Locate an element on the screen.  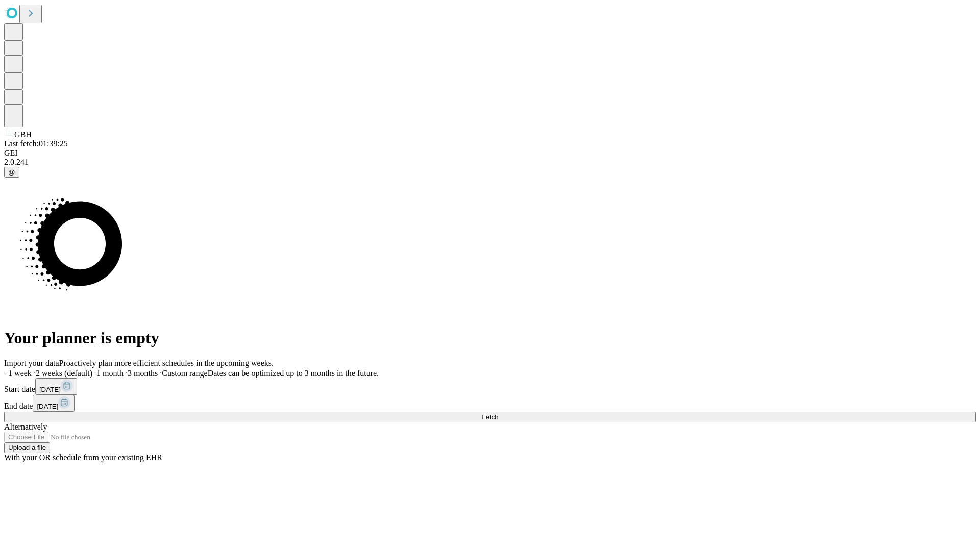
span: Import your data is located at coordinates (32, 362).